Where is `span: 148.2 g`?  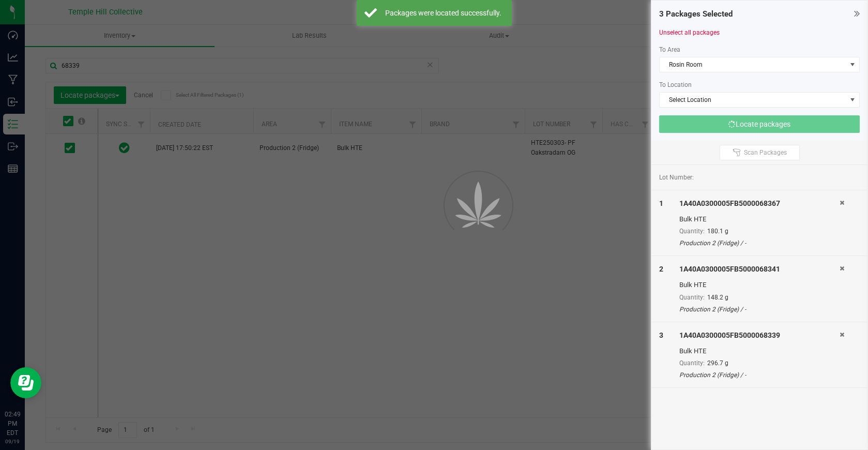 span: 148.2 g is located at coordinates (718, 297).